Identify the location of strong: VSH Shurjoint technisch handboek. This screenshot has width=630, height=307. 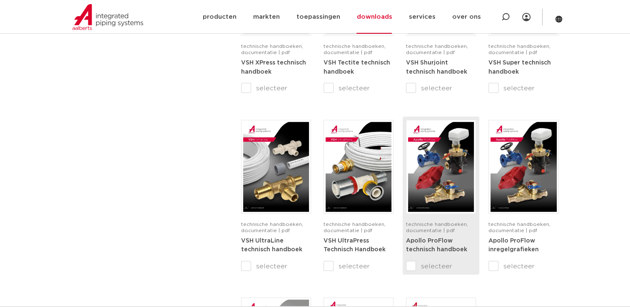
(436, 67).